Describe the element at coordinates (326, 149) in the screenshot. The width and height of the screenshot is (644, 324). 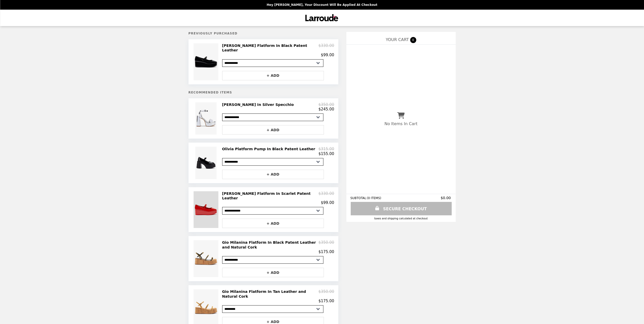
I see `p: $315.00` at that location.